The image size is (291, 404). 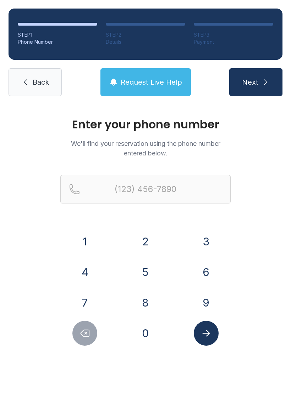 What do you see at coordinates (146, 42) in the screenshot?
I see `div: Details` at bounding box center [146, 42].